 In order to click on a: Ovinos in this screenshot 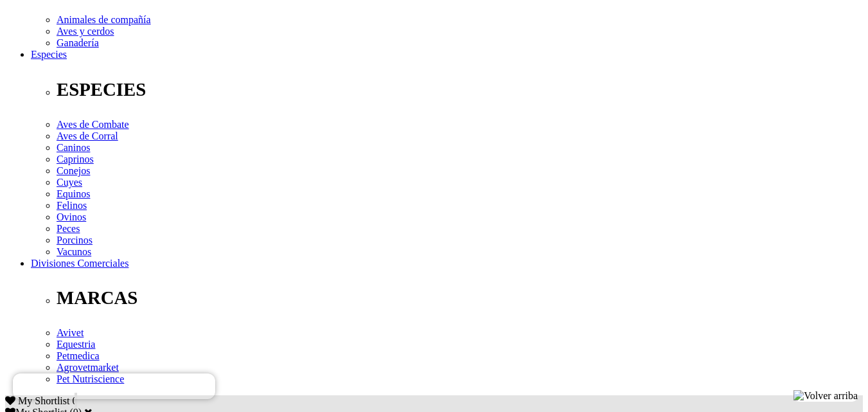, I will do `click(71, 217)`.